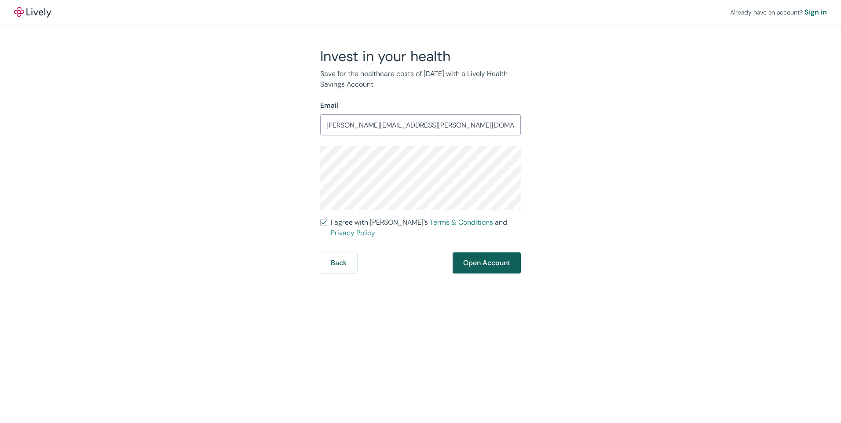 This screenshot has width=841, height=423. Describe the element at coordinates (339, 263) in the screenshot. I see `button: Back` at that location.